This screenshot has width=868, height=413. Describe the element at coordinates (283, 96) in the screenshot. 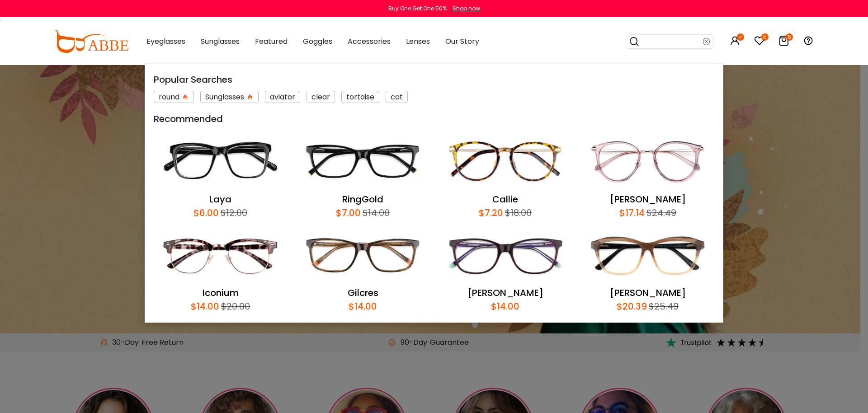

I see `div: aviator` at that location.